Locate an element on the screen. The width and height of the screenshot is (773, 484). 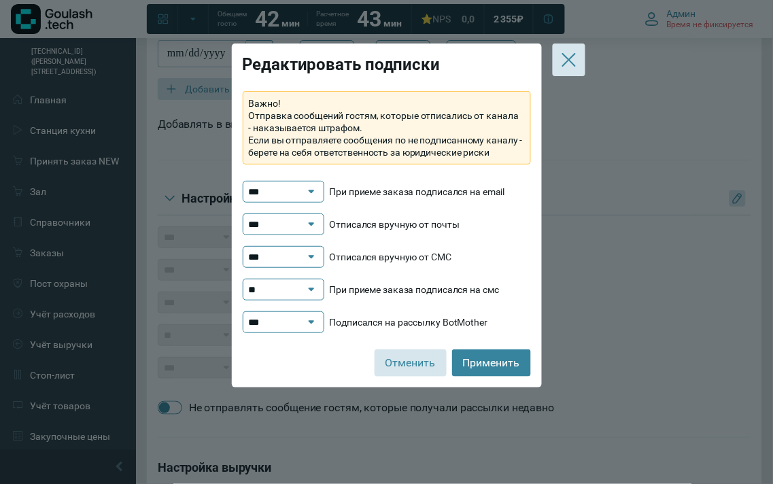
button: Отменить is located at coordinates (411, 363).